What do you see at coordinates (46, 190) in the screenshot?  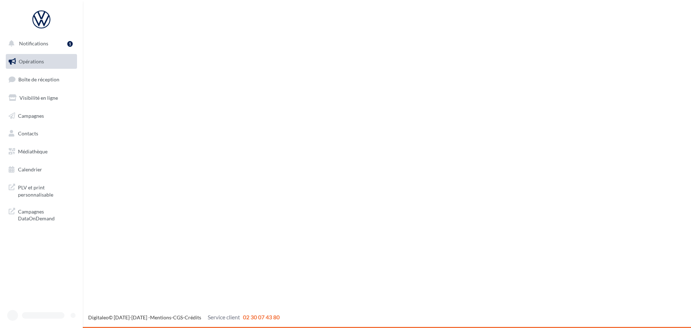 I see `span: PLV et print personnalisable` at bounding box center [46, 190].